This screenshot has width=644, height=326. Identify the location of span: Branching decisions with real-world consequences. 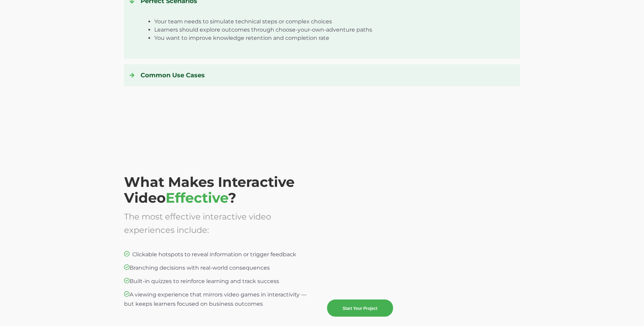
(197, 267).